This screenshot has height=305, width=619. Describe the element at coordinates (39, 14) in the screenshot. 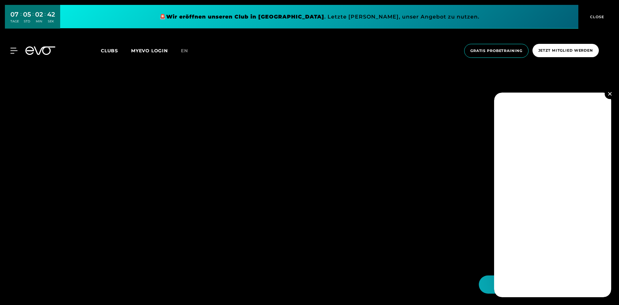

I see `div: 02` at that location.